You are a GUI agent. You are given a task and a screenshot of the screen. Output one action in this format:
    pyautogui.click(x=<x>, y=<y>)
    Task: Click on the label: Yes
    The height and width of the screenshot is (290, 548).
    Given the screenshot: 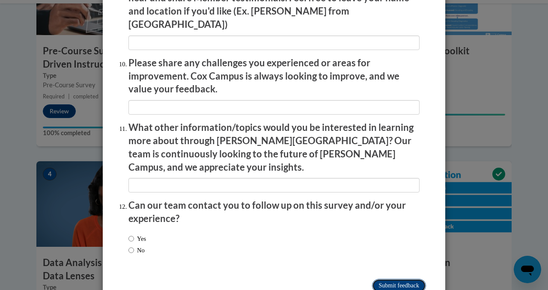 What is the action you would take?
    pyautogui.click(x=137, y=239)
    